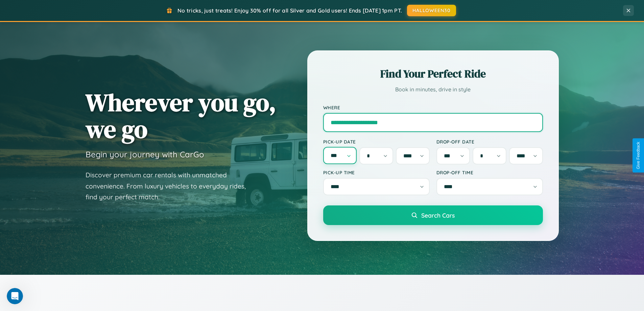 This screenshot has width=644, height=311. Describe the element at coordinates (433, 215) in the screenshot. I see `button: Search Cars` at that location.